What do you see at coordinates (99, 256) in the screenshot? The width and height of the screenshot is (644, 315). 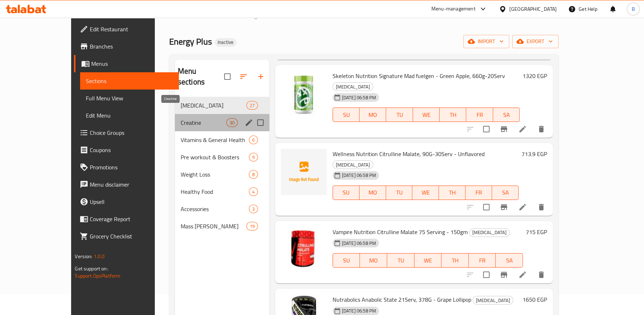 I see `span: 1.0.0` at bounding box center [99, 256].